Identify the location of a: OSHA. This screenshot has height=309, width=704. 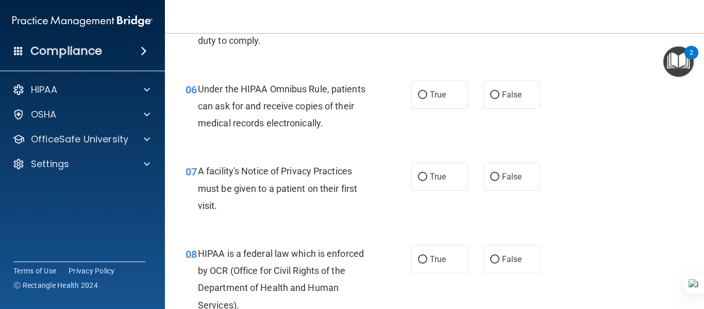
(81, 114).